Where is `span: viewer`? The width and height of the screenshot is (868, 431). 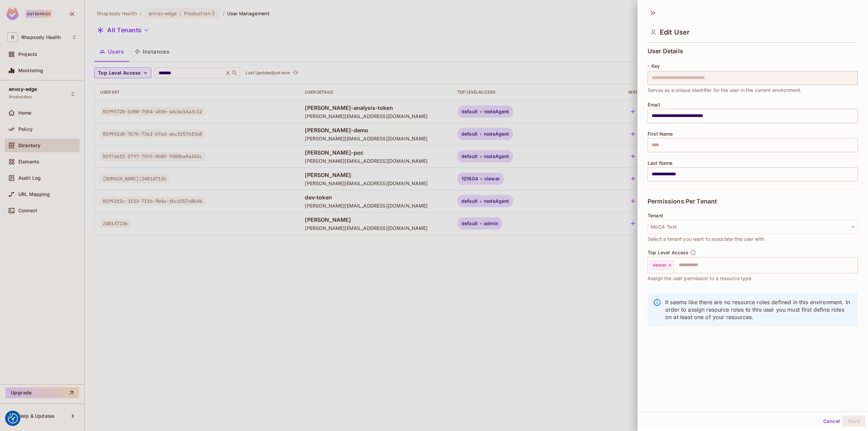 span: viewer is located at coordinates (659, 265).